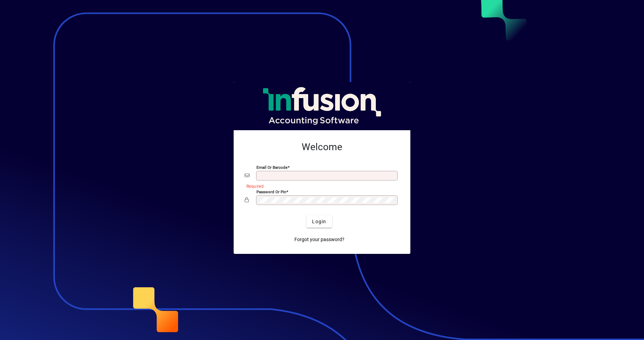 This screenshot has height=340, width=644. Describe the element at coordinates (319, 240) in the screenshot. I see `a: Forgot your password?` at that location.